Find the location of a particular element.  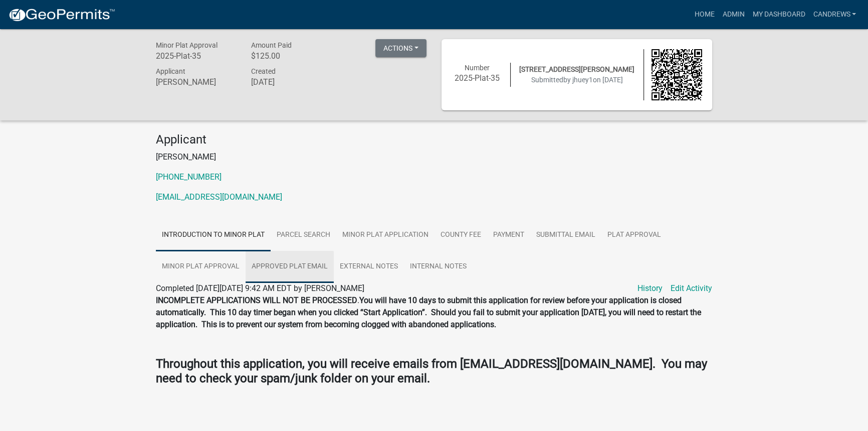

a: Submittal Email is located at coordinates (566, 235).